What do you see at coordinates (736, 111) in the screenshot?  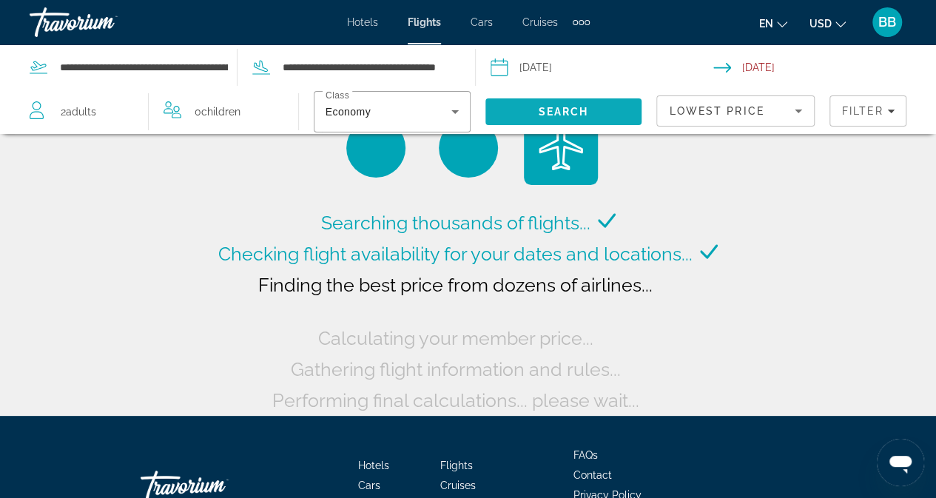 I see `mat-select: Sort by` at bounding box center [736, 111].